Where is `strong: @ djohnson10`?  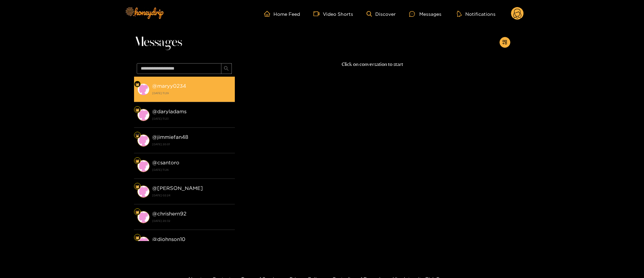 strong: @ djohnson10 is located at coordinates (169, 239).